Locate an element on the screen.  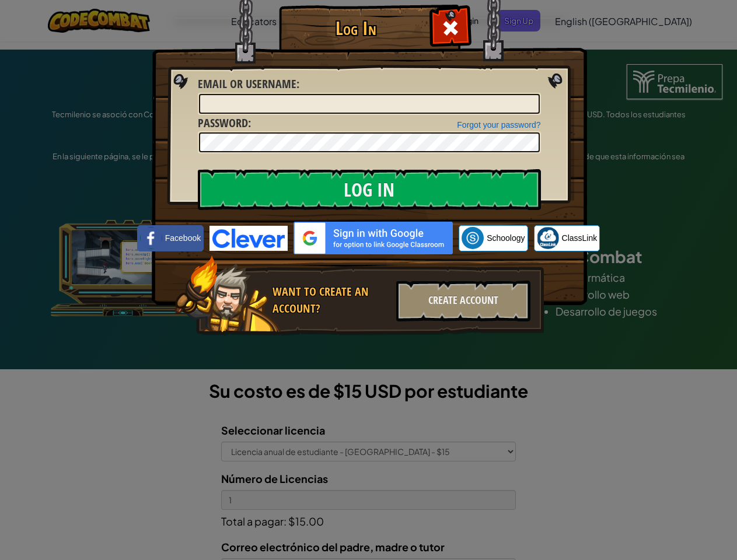
img: gplus_sso_button2.svg is located at coordinates (373, 238).